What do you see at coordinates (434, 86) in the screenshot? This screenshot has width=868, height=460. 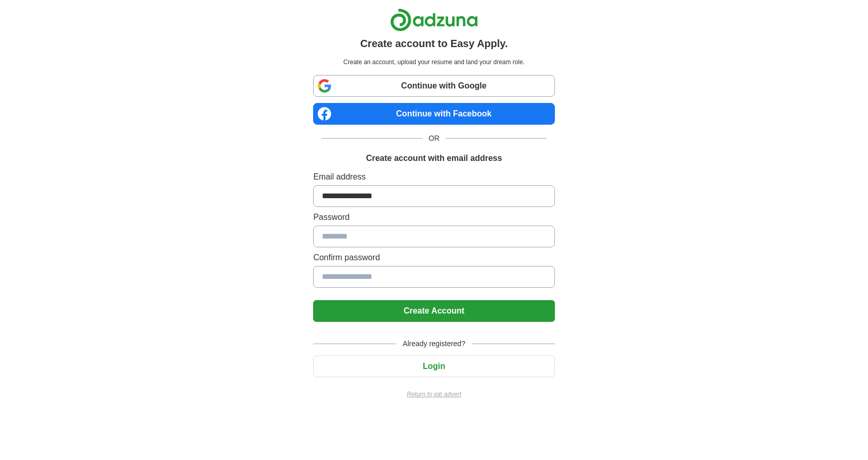 I see `a: Continue with Google` at bounding box center [434, 86].